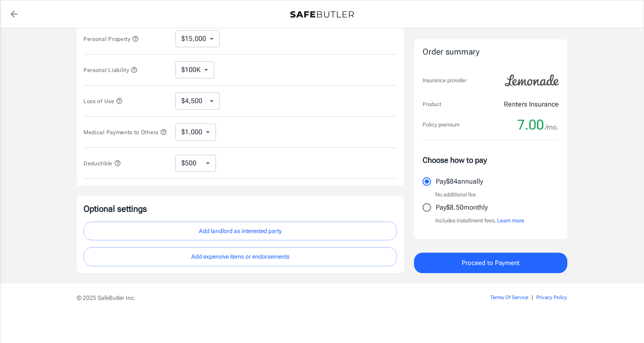 The height and width of the screenshot is (343, 644). What do you see at coordinates (531, 104) in the screenshot?
I see `p: Renters Insurance` at bounding box center [531, 104].